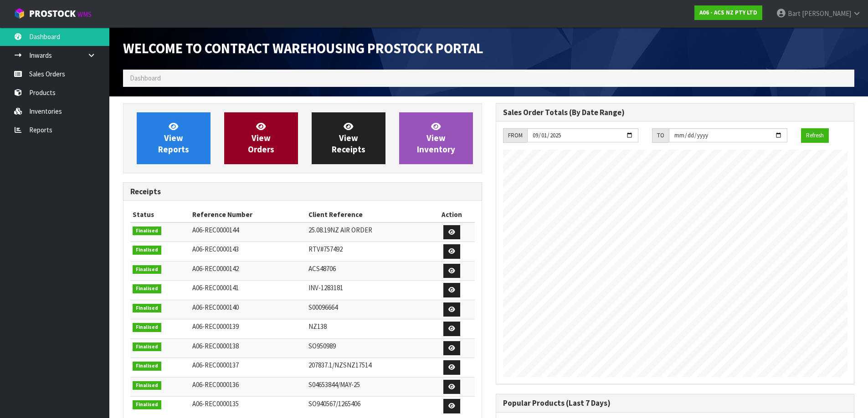 The image size is (868, 418). Describe the element at coordinates (216, 230) in the screenshot. I see `span: A06-REC0000144` at that location.